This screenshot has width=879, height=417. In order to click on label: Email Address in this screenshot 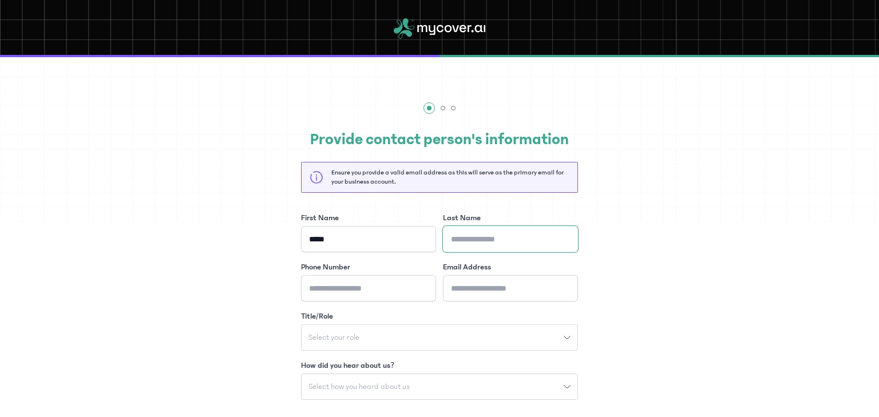, I will do `click(467, 267)`.